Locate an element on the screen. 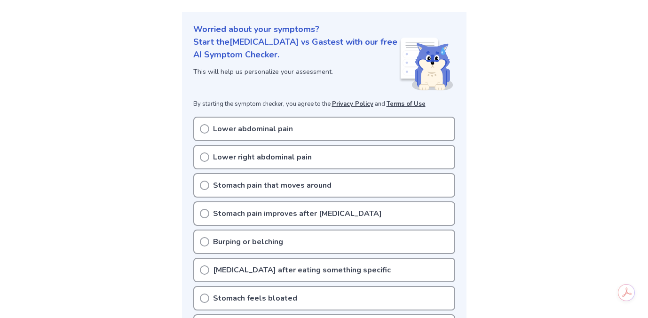  p: Burping or belching is located at coordinates (248, 242).